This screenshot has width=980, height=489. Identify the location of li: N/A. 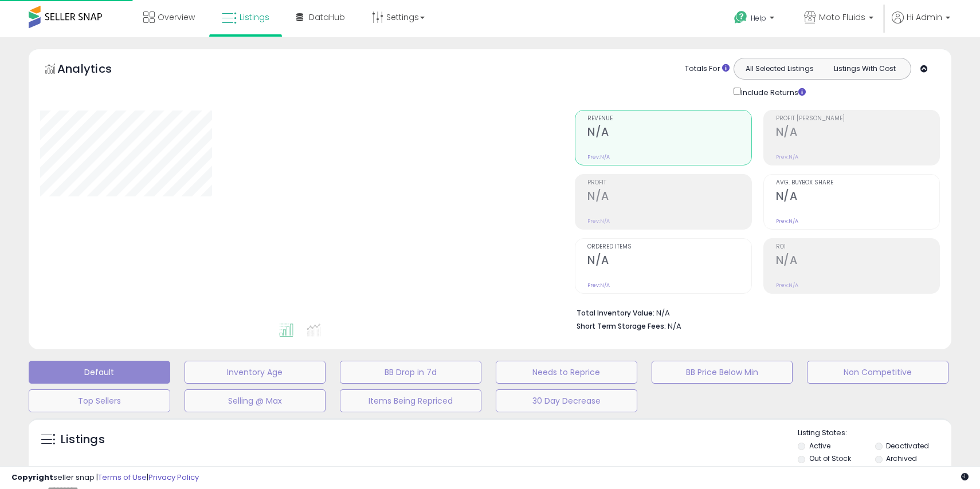
(753, 312).